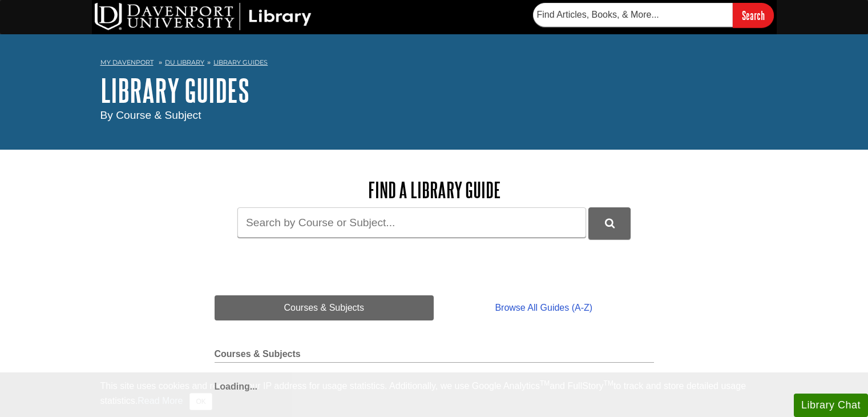  Describe the element at coordinates (435, 384) in the screenshot. I see `div: Loading...` at that location.